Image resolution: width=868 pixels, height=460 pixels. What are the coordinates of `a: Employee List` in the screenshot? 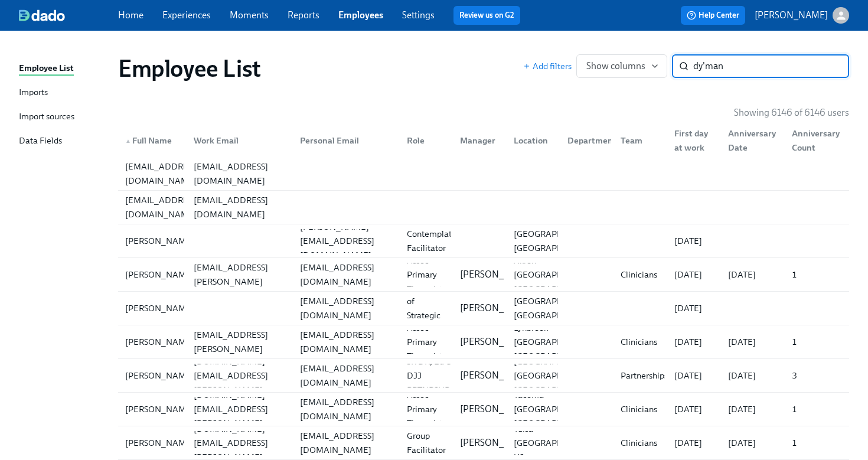 It's located at (63, 69).